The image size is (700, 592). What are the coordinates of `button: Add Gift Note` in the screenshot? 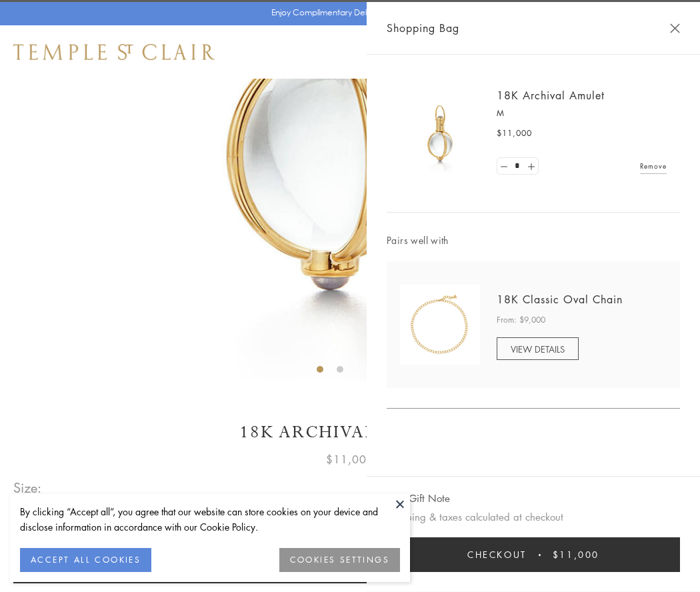 It's located at (418, 498).